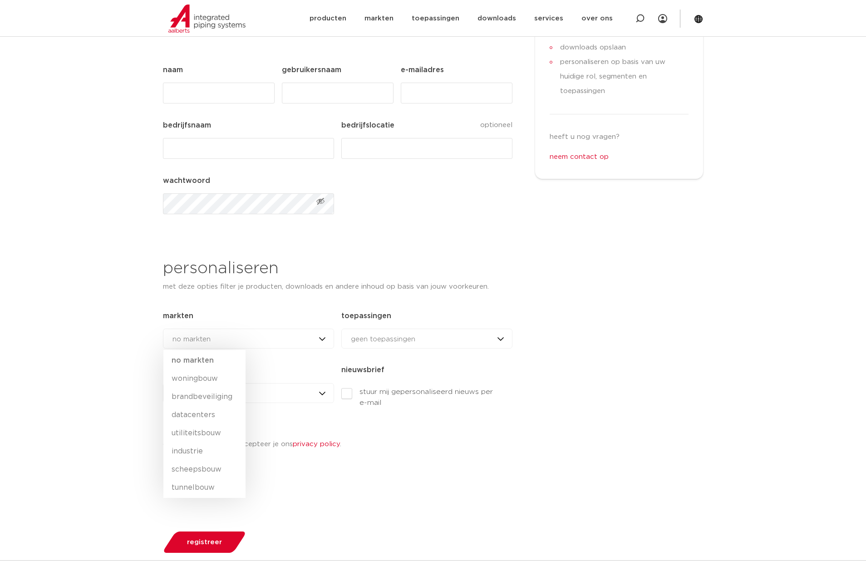 Image resolution: width=866 pixels, height=561 pixels. Describe the element at coordinates (338, 262) in the screenshot. I see `div: met deze opties filter je producten, downloads en andere inhoud op basis van jouw voorkeuren.` at that location.